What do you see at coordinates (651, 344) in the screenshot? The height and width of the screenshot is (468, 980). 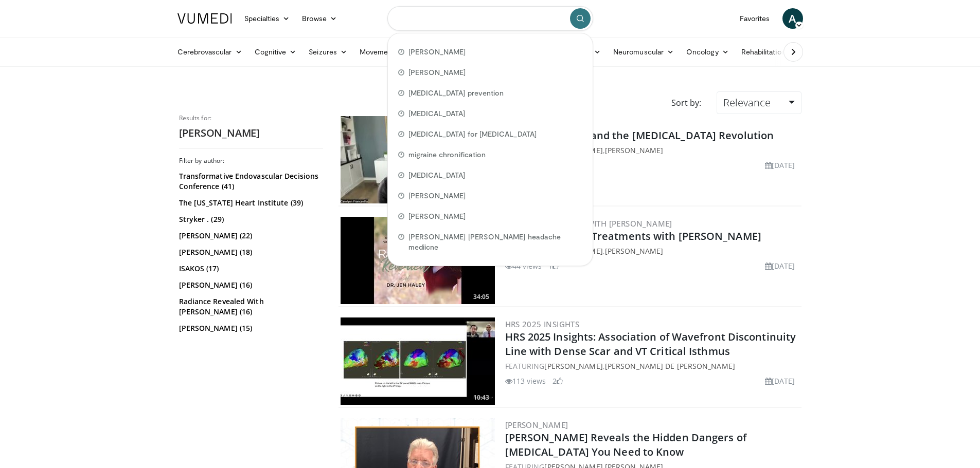 I see `a: HRS 2025 Insights: Association of Wavefront Discontinuity Line with Dense Scar and VT Critical Is...` at bounding box center [651, 344].